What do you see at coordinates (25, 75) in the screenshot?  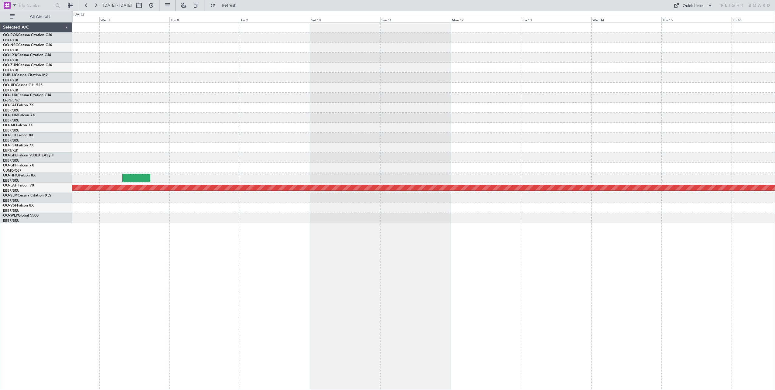 I see `a: D-IBLUCessna Citation M2` at bounding box center [25, 75].